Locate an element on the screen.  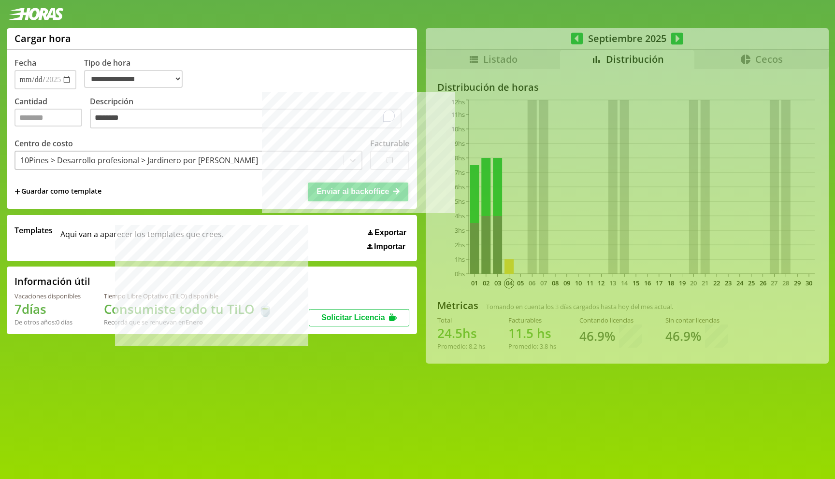
label: Tipo de hora is located at coordinates (137, 73).